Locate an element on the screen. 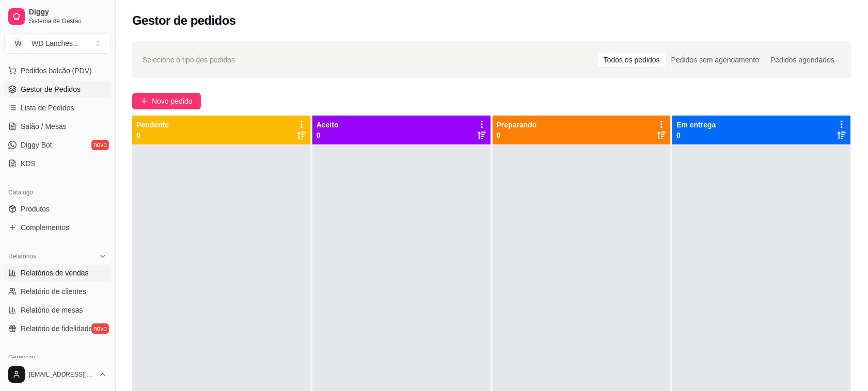 The image size is (868, 391). span: Complementos is located at coordinates (45, 228).